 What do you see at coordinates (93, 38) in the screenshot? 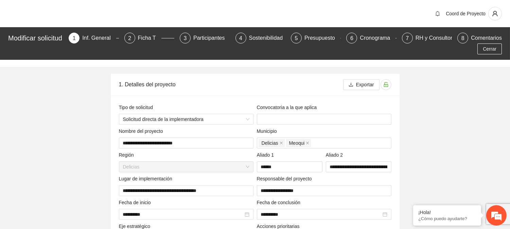
I see `div: 1Inf. General` at bounding box center [93, 38].